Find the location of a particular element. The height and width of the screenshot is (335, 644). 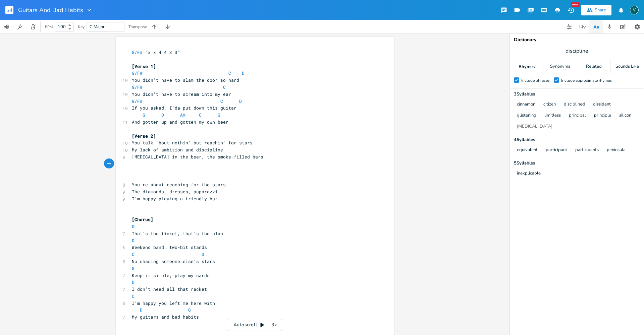

span: Guitars And Bad Habits is located at coordinates (50, 10).